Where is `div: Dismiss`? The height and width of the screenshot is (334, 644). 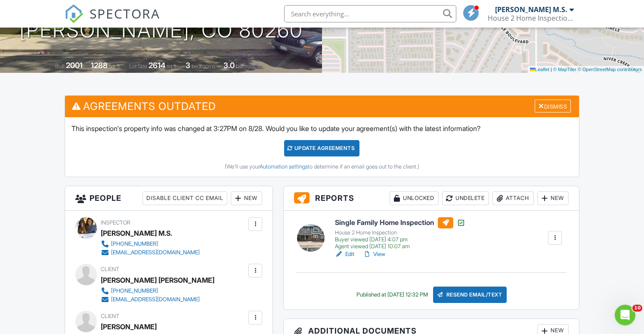
div: Dismiss is located at coordinates (553, 106).